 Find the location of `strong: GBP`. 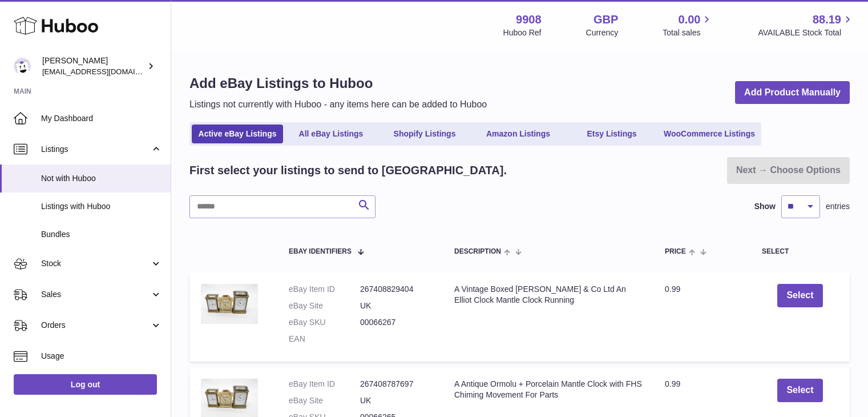

strong: GBP is located at coordinates (606, 20).